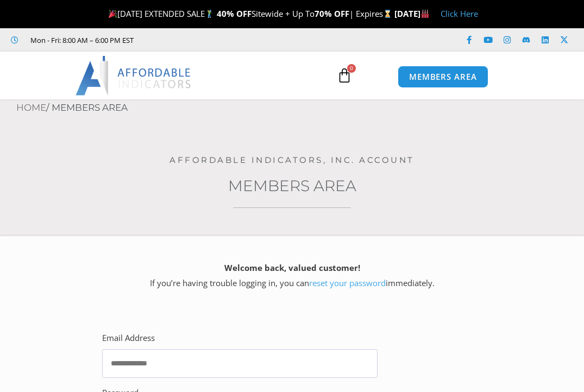 Image resolution: width=584 pixels, height=392 pixels. What do you see at coordinates (292, 268) in the screenshot?
I see `strong: Welcome back, valued customer!` at bounding box center [292, 268].